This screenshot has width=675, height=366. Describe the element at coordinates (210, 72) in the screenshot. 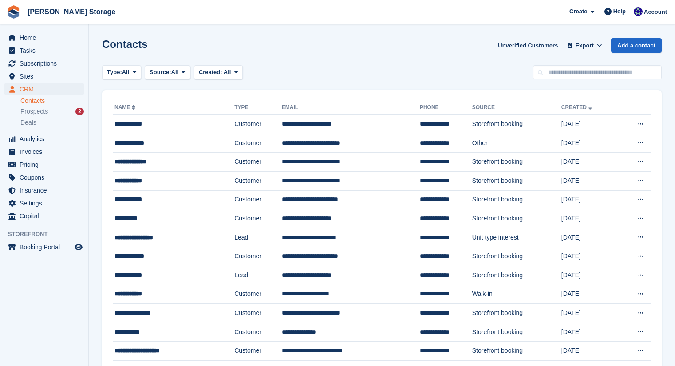

I see `span: Created:` at that location.